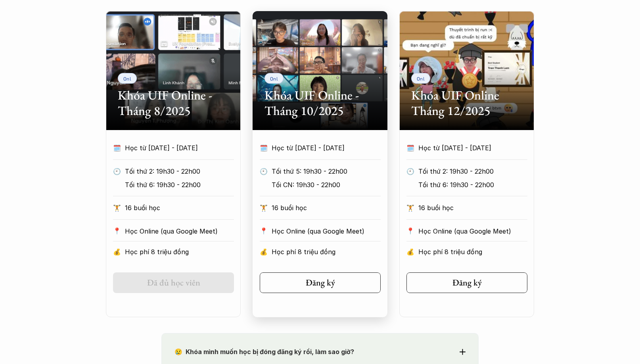 The width and height of the screenshot is (640, 364). What do you see at coordinates (173, 103) in the screenshot?
I see `h2: Khóa UIF Online - Tháng 8/2025` at bounding box center [173, 103].